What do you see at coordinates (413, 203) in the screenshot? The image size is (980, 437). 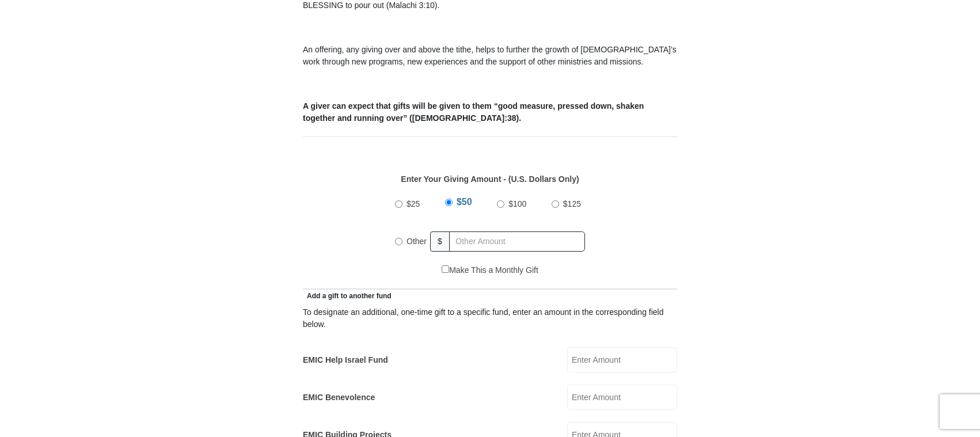 I see `span: $25` at bounding box center [413, 203].